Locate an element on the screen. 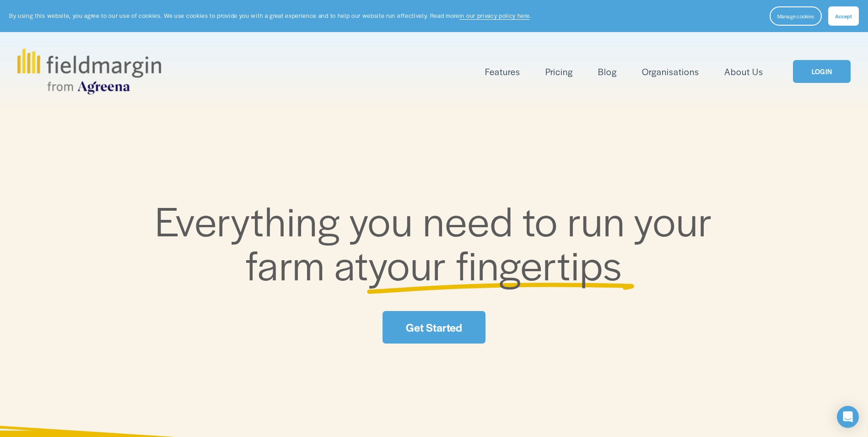  img: fieldmargin.com is located at coordinates (89, 72).